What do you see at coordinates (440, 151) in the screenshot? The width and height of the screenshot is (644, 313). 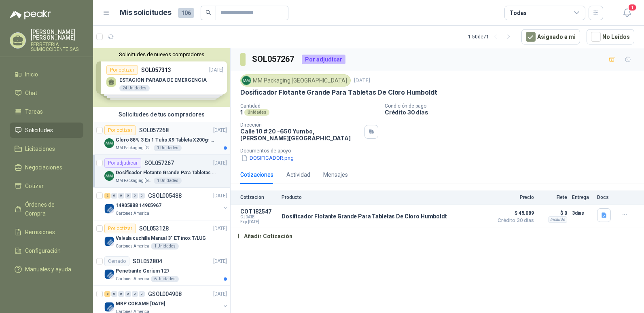 I see `p: Documentos de apoyo` at bounding box center [440, 151].